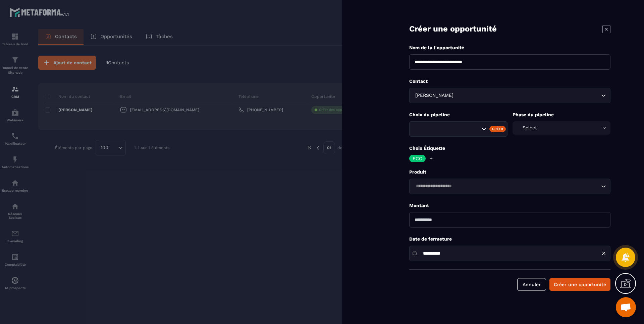 This screenshot has height=324, width=644. What do you see at coordinates (580, 284) in the screenshot?
I see `button: Créer une opportunité` at bounding box center [580, 284].